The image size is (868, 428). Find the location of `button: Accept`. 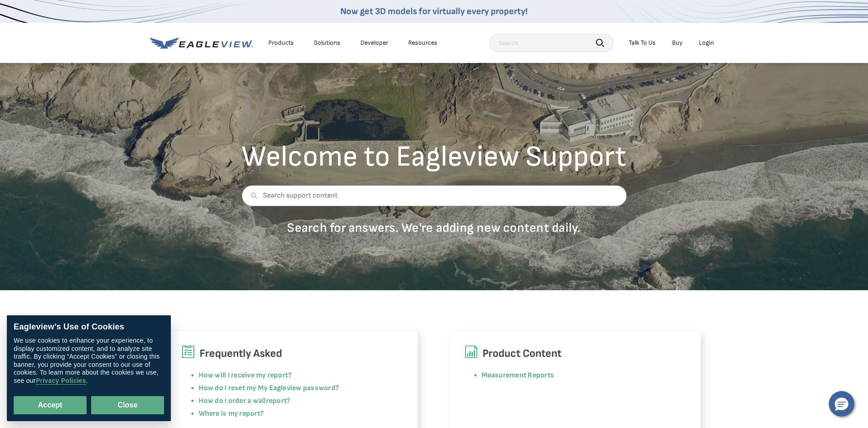

button: Accept is located at coordinates (50, 405).